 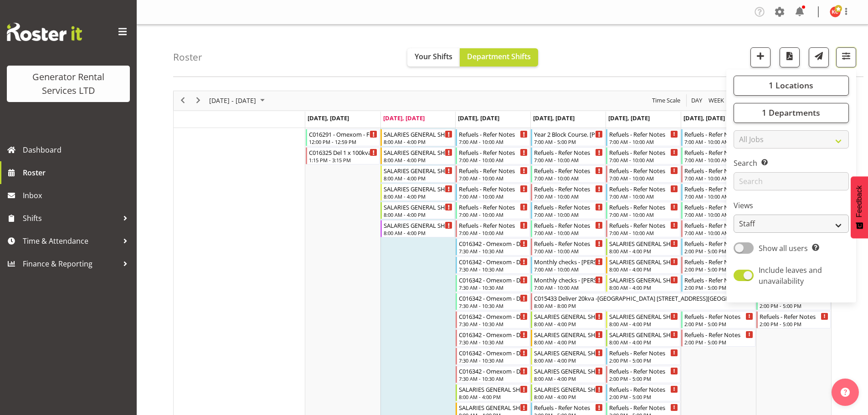 What do you see at coordinates (567, 137) in the screenshot?
I see `div: No Staff Member"s event - Year 2 Block Course. Sean M Begin From Thursday, October 9, 2025 at 7:0...` at bounding box center [567, 137].